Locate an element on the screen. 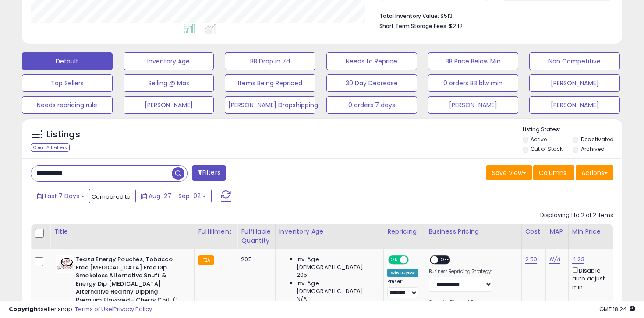 This screenshot has width=644, height=318. div: MAP is located at coordinates (557, 232).